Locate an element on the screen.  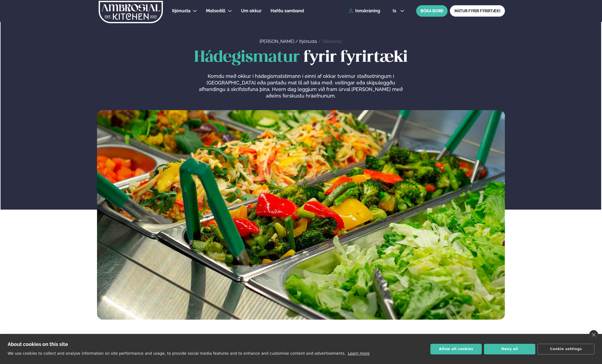
h1: fyrir fyrirtæki is located at coordinates (301, 57).